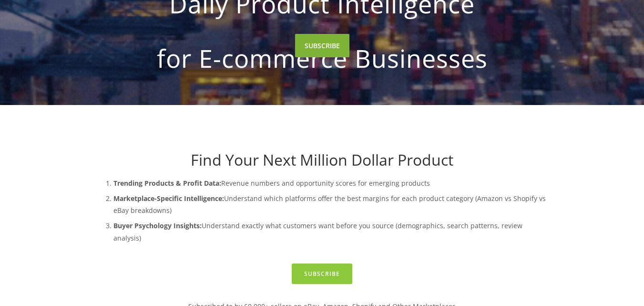 This screenshot has height=306, width=644. Describe the element at coordinates (168, 183) in the screenshot. I see `strong: Trending Products & Profit Data:` at that location.